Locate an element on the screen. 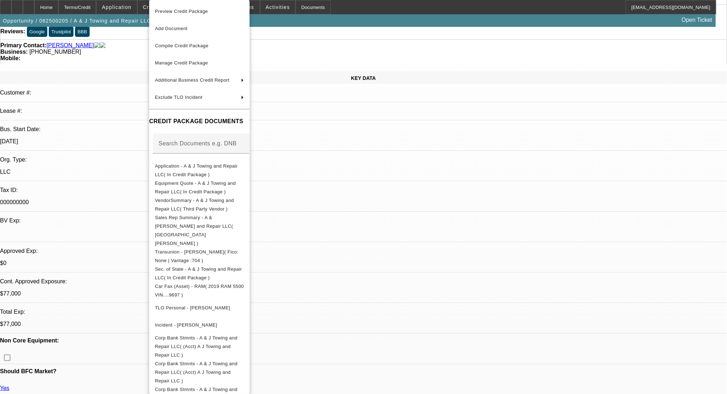 This screenshot has width=727, height=394. button: Application - A & J Towing and Repair LLC( In Credit Package ) is located at coordinates (199, 171).